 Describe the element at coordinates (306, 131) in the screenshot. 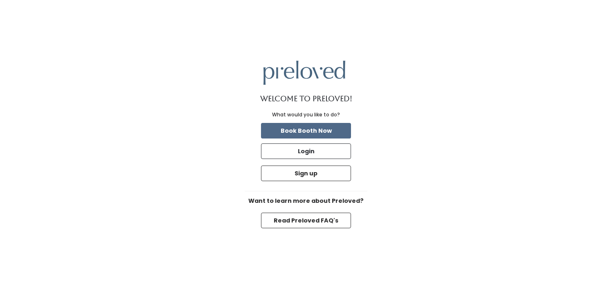

I see `button: Book Booth Now` at that location.